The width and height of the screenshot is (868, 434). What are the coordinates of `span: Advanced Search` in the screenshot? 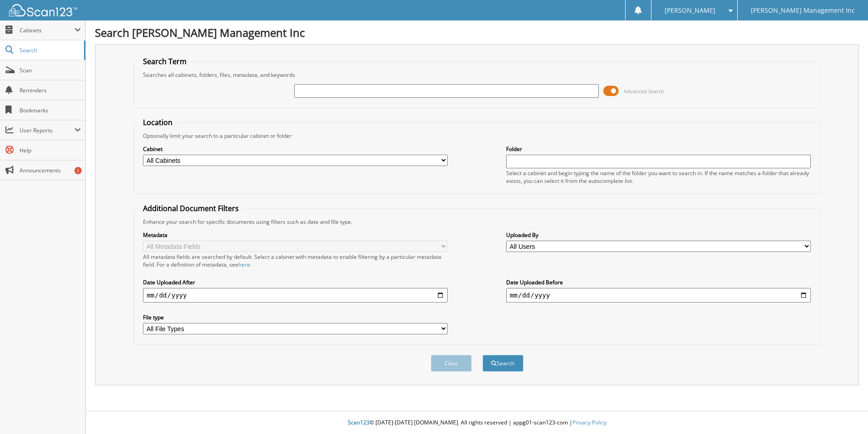 It's located at (644, 91).